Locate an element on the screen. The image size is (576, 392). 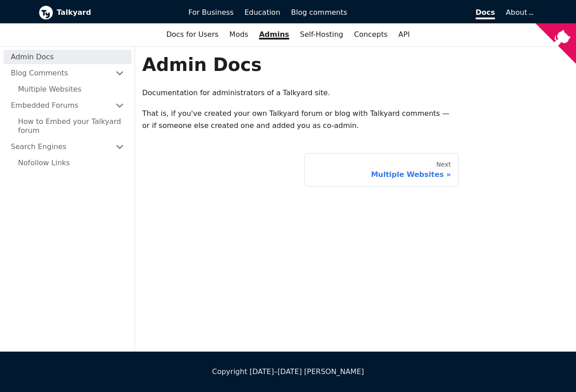
img: Talkyard logo is located at coordinates (46, 12).